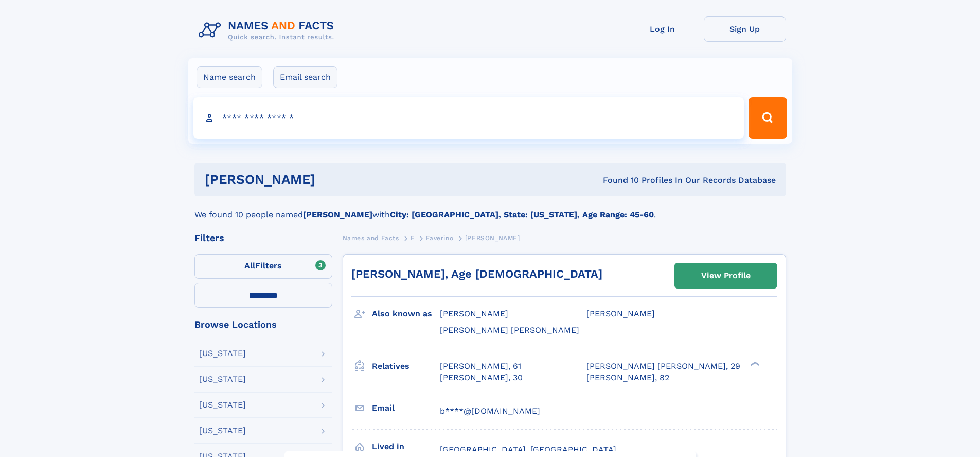 The width and height of the screenshot is (980, 457). I want to click on a: View Profile, so click(726, 275).